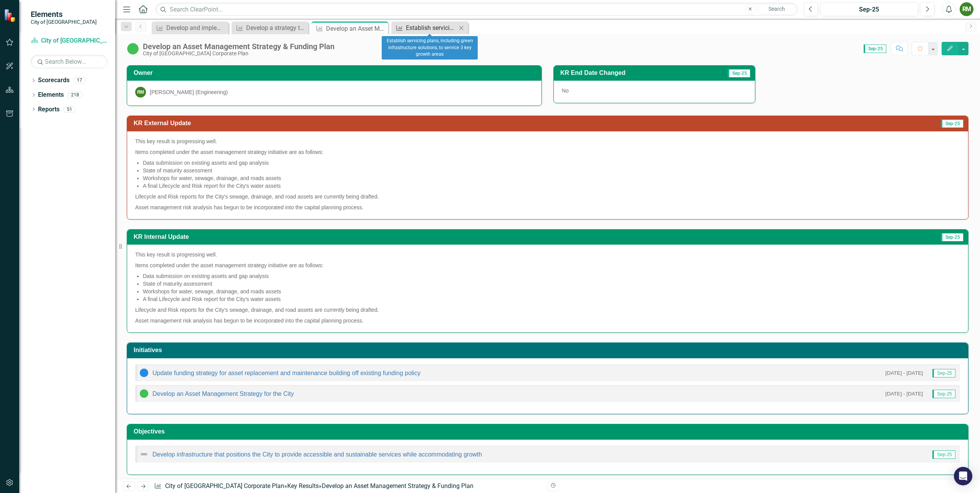 The height and width of the screenshot is (493, 980). What do you see at coordinates (869, 10) in the screenshot?
I see `div: Sep-25` at bounding box center [869, 10].